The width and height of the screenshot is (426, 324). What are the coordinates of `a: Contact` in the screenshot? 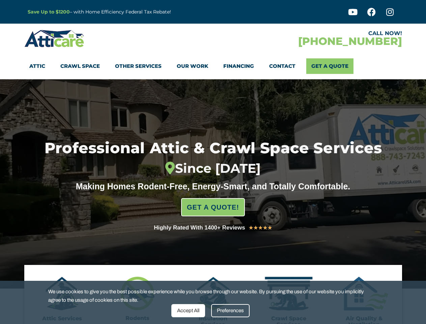 It's located at (282, 66).